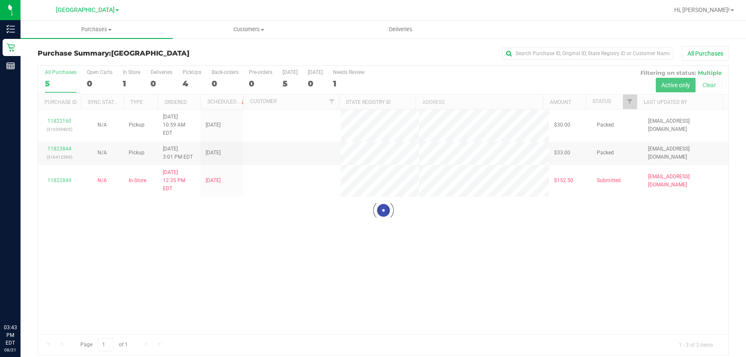 This screenshot has height=357, width=746. I want to click on a: Customers, so click(249, 30).